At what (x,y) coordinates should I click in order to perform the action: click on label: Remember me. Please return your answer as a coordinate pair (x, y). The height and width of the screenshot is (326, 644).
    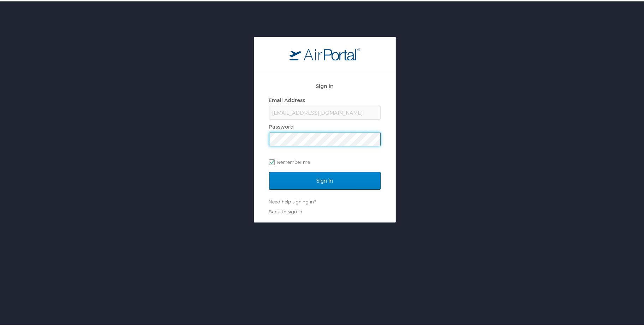
    Looking at the image, I should click on (325, 160).